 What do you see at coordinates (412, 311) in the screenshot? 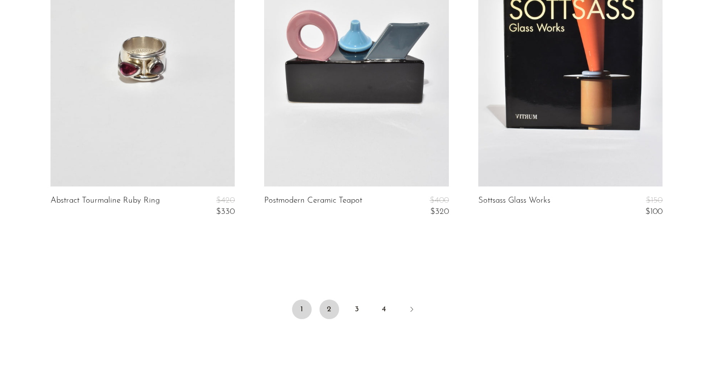
I see `a: Next` at bounding box center [412, 311].